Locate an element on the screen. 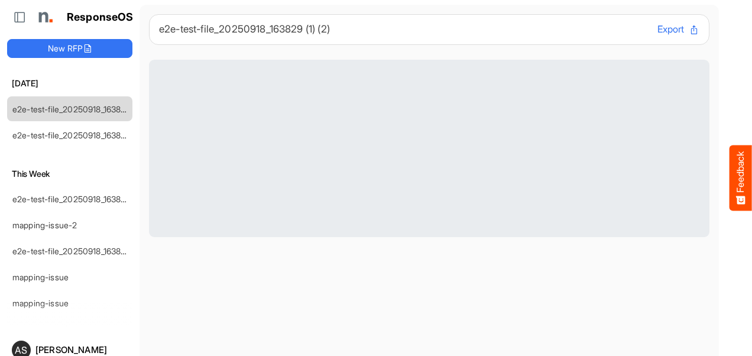 The image size is (752, 356). button: Feedback is located at coordinates (741, 178).